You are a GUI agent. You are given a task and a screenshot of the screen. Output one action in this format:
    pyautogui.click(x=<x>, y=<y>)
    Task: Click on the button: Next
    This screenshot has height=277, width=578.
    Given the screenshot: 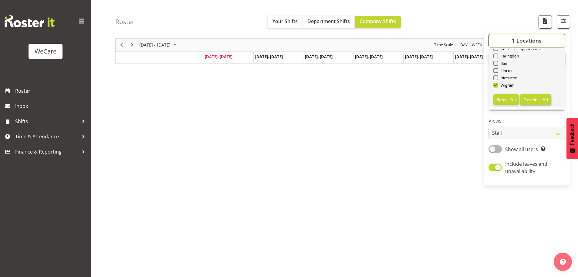 What is the action you would take?
    pyautogui.click(x=132, y=45)
    